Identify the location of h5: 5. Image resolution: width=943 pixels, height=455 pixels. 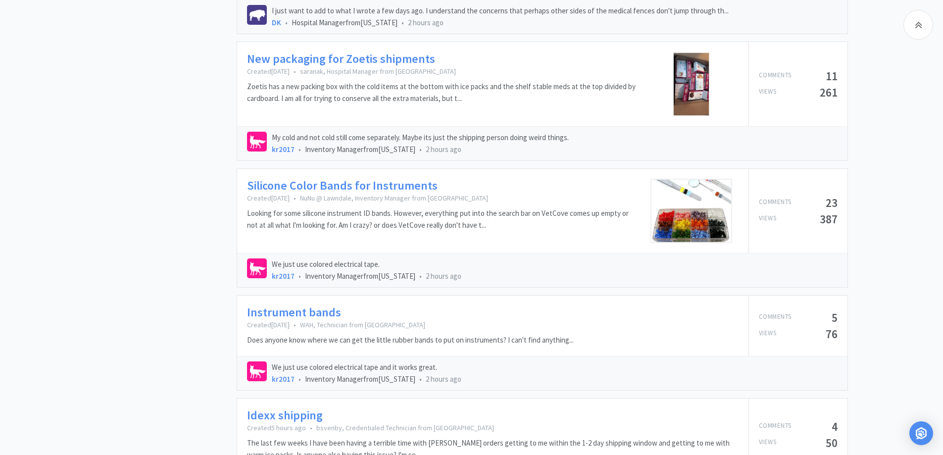
(835, 317).